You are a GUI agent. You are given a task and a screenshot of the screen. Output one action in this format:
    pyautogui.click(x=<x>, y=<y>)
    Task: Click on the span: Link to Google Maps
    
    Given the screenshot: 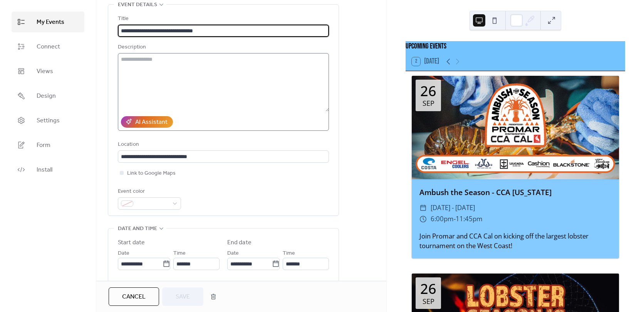 What is the action you would take?
    pyautogui.click(x=151, y=173)
    